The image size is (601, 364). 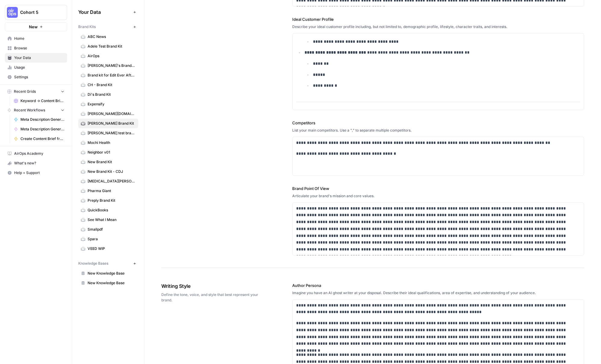 What do you see at coordinates (42, 139) in the screenshot?
I see `span: Create Content Brief from Keyword` at bounding box center [42, 139].